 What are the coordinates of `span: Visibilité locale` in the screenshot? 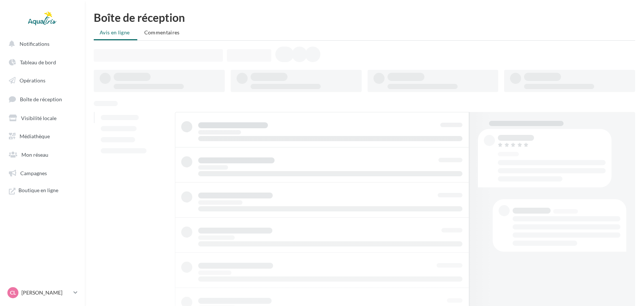 It's located at (39, 118).